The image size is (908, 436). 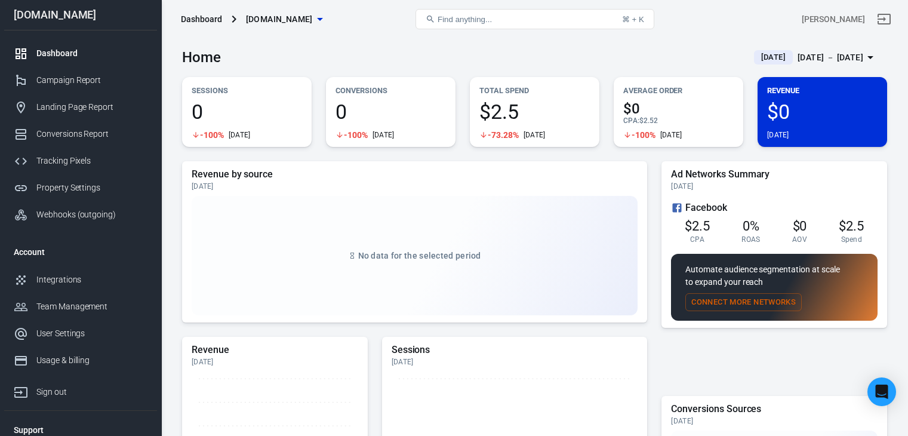 What do you see at coordinates (92, 360) in the screenshot?
I see `div: Usage & billing` at bounding box center [92, 360].